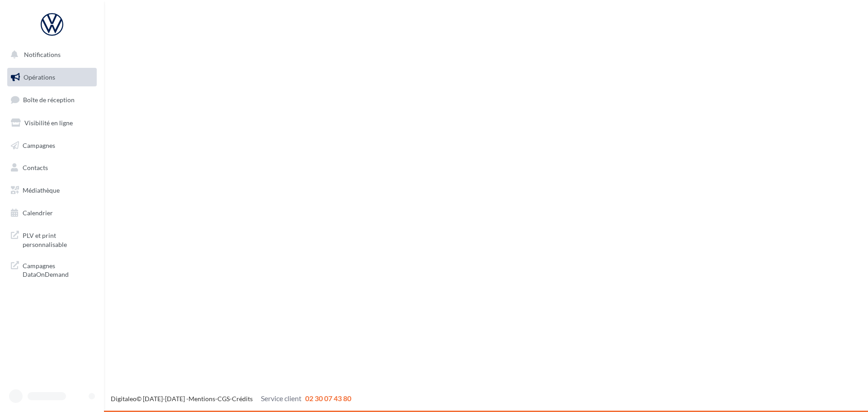 Image resolution: width=868 pixels, height=412 pixels. What do you see at coordinates (52, 100) in the screenshot?
I see `a: Boîte de réception` at bounding box center [52, 100].